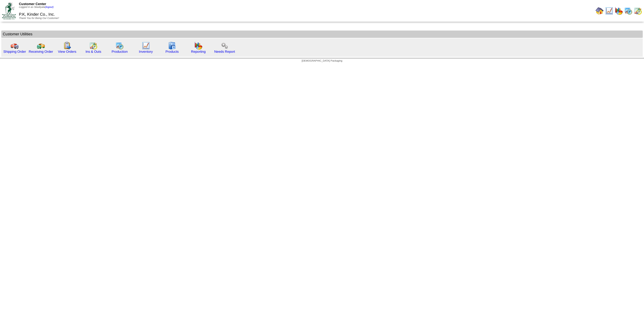  I want to click on a: Inventory, so click(146, 51).